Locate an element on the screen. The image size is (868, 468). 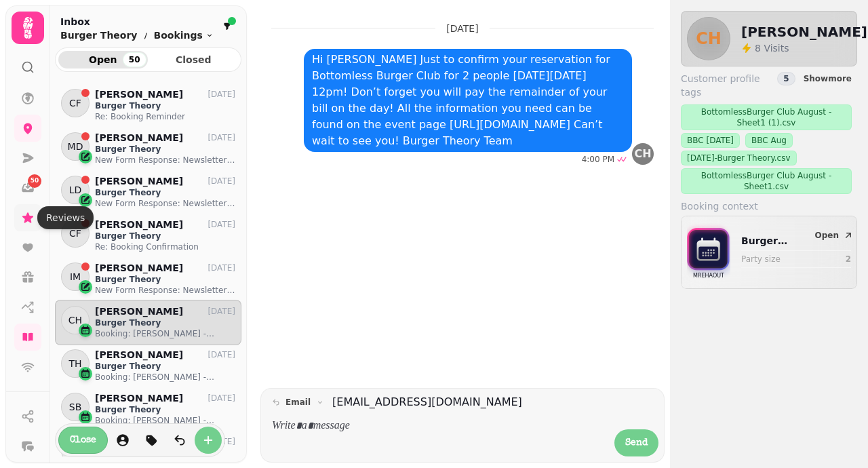
button: Closed is located at coordinates (194, 60).